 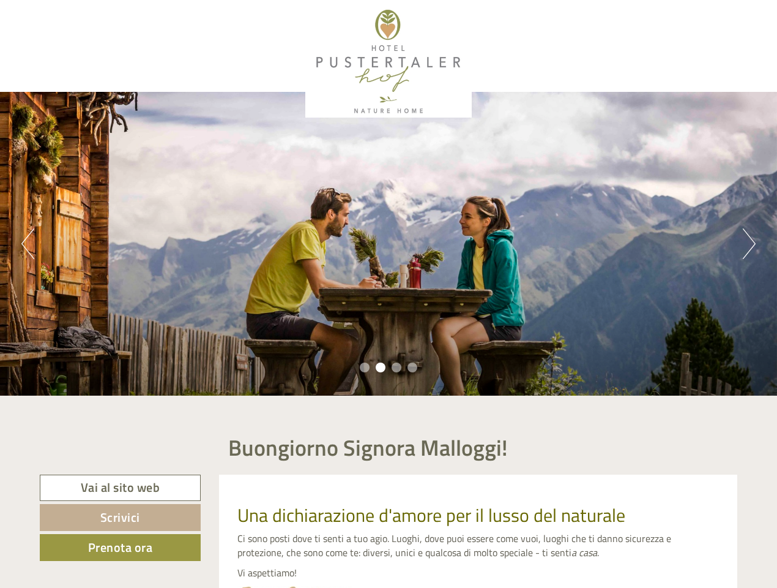 What do you see at coordinates (120, 487) in the screenshot?
I see `a: Vai al sito web` at bounding box center [120, 487].